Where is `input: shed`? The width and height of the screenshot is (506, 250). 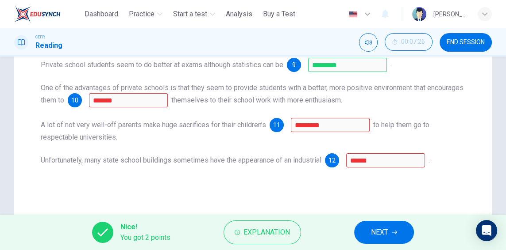 input: shed is located at coordinates (385, 161).